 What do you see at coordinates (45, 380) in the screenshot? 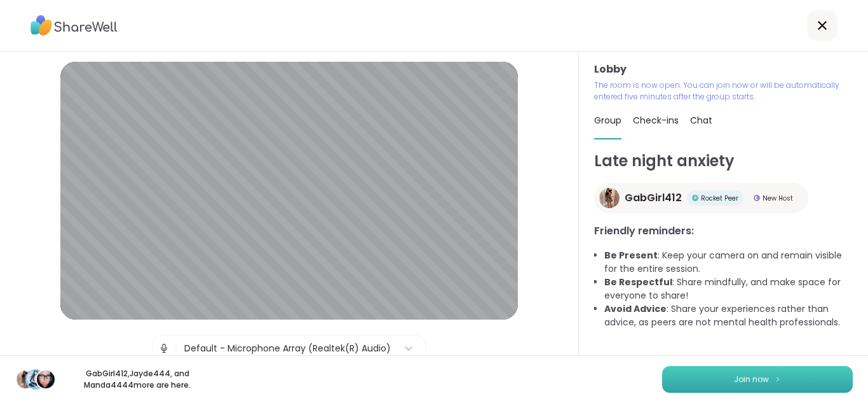
I see `img: Manda4444` at bounding box center [45, 380].